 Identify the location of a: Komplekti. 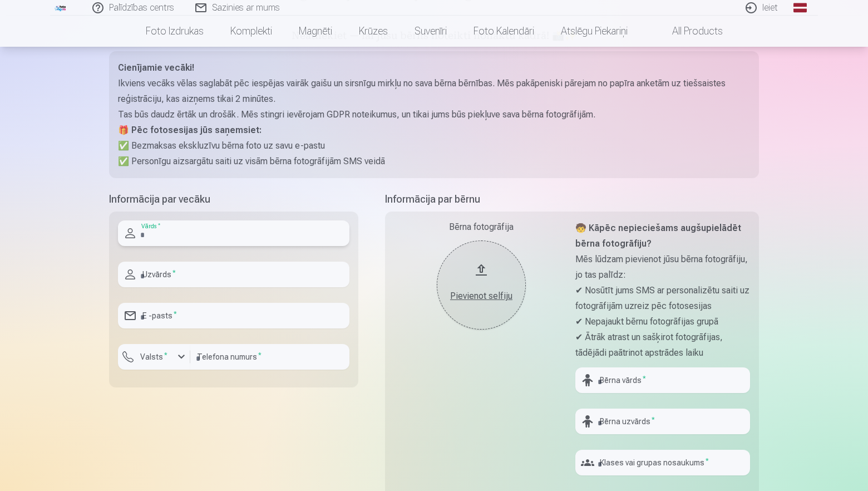
(251, 31).